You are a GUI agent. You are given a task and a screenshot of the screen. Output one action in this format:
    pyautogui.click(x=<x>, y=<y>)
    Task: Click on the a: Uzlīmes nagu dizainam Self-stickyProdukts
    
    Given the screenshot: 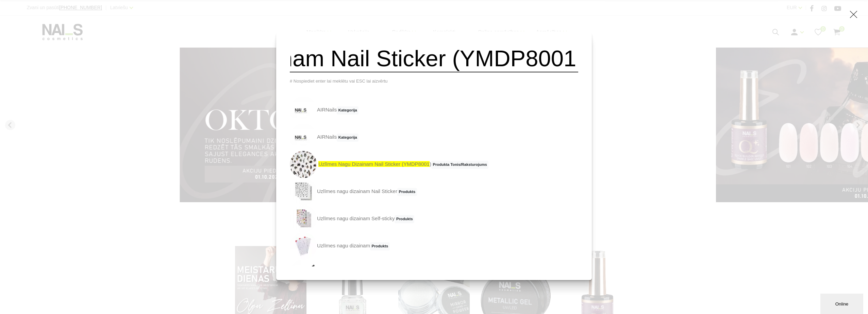 What is the action you would take?
    pyautogui.click(x=352, y=219)
    